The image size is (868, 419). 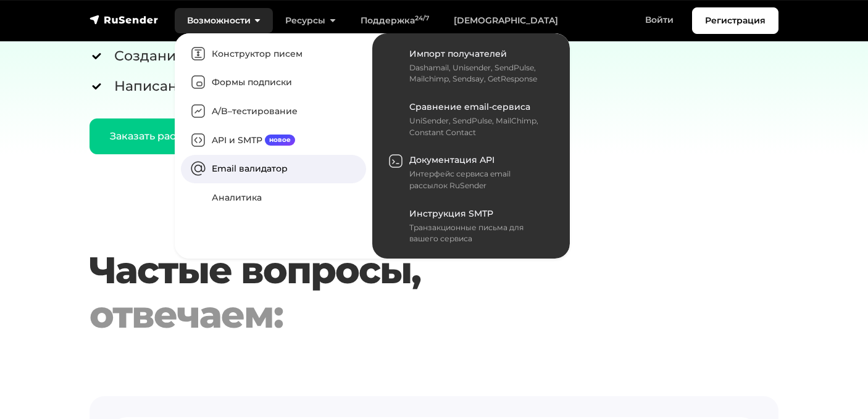 I want to click on img: RuSender, so click(x=124, y=20).